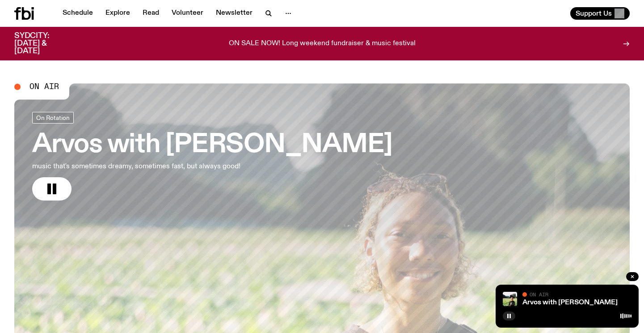 Image resolution: width=644 pixels, height=333 pixels. Describe the element at coordinates (187, 13) in the screenshot. I see `a: Volunteer` at that location.